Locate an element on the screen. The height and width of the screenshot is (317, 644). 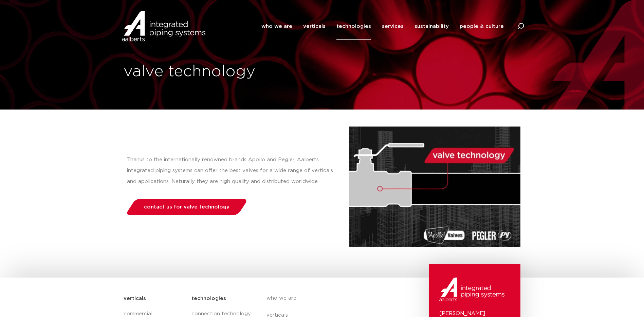
a: technologies is located at coordinates (354, 26).